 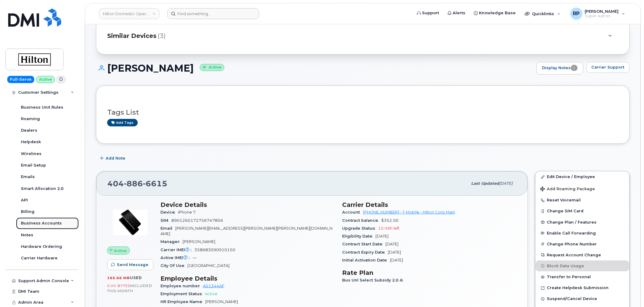 What do you see at coordinates (181, 285) in the screenshot?
I see `span: Employee number` at bounding box center [181, 285].